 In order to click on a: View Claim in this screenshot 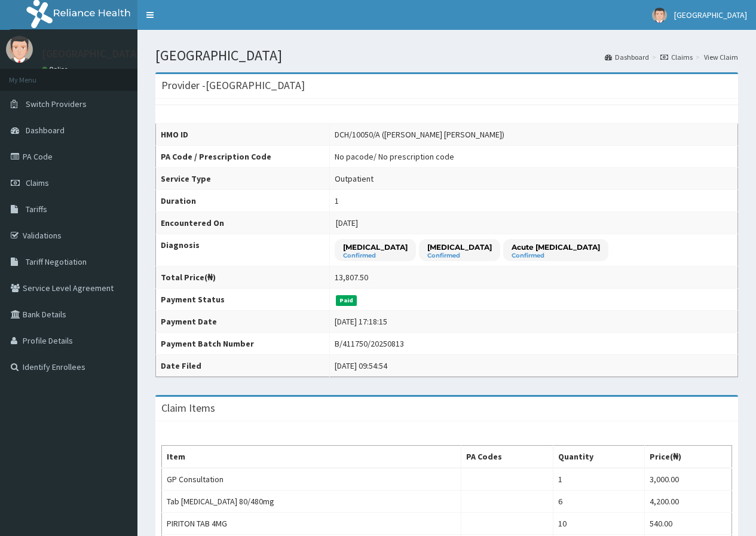, I will do `click(721, 57)`.